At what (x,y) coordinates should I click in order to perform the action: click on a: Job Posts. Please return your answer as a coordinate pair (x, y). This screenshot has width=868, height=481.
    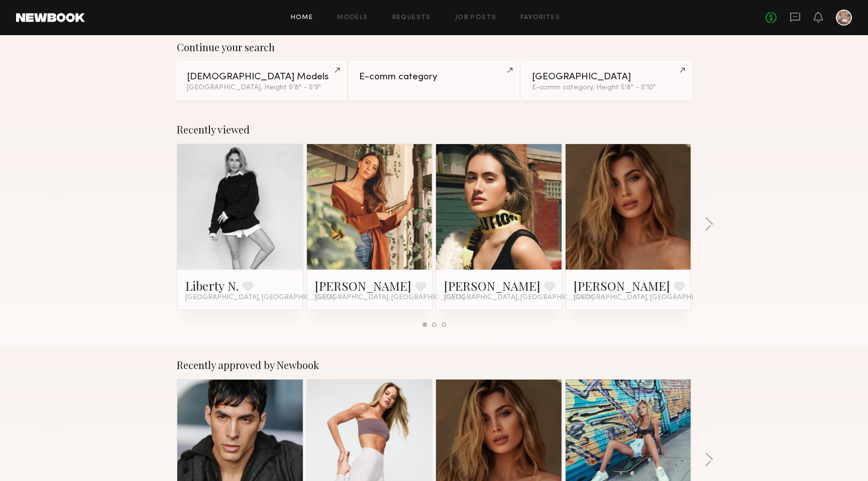
    Looking at the image, I should click on (476, 18).